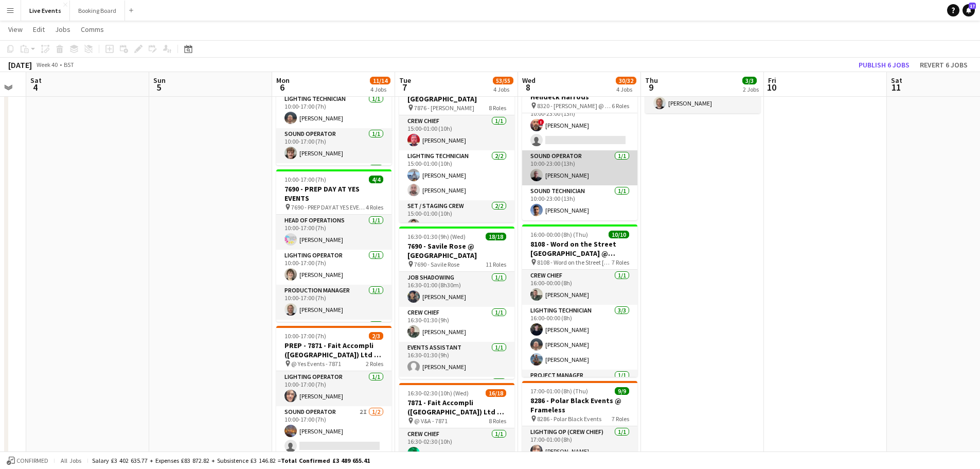 This screenshot has height=469, width=980. What do you see at coordinates (63, 29) in the screenshot?
I see `a: Jobs` at bounding box center [63, 29].